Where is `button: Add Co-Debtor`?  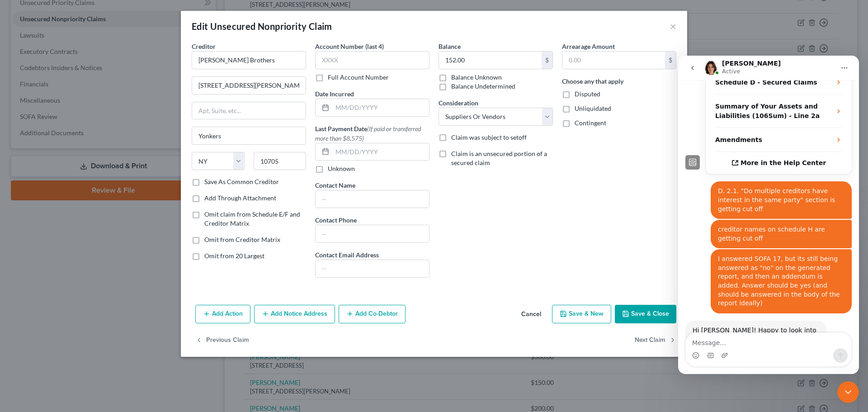
button: Add Co-Debtor is located at coordinates (372, 314).